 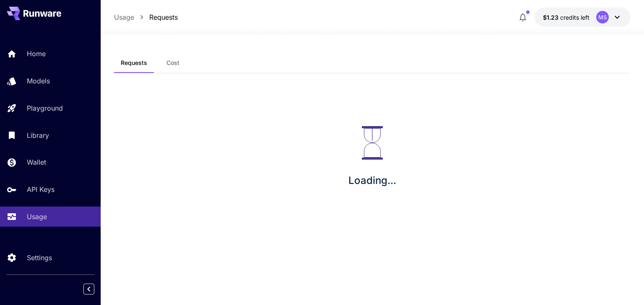 What do you see at coordinates (89, 289) in the screenshot?
I see `button: Collapse sidebar` at bounding box center [89, 289].